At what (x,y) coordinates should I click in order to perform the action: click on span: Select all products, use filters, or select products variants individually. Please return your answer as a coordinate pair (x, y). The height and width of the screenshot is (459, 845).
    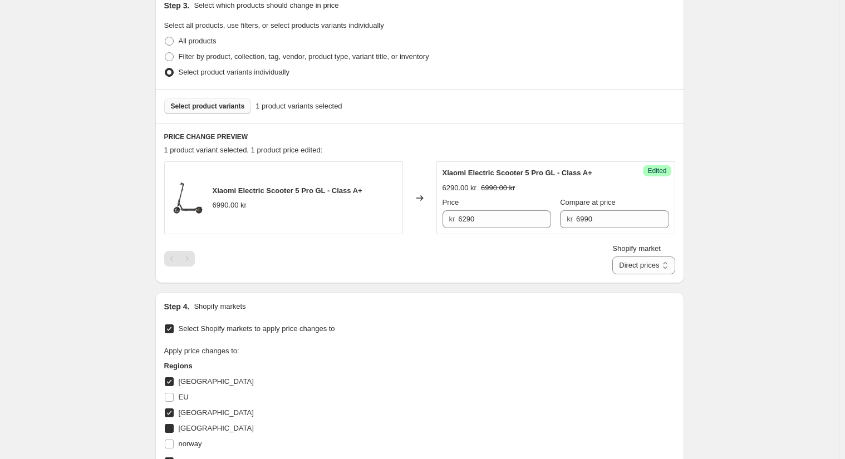
    Looking at the image, I should click on (274, 25).